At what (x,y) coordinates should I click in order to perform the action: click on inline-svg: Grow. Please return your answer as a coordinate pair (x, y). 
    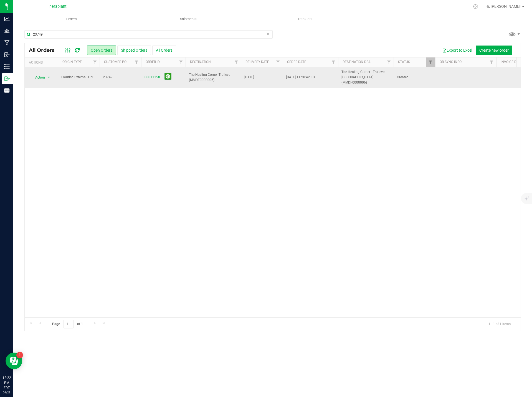
    Looking at the image, I should click on (7, 31).